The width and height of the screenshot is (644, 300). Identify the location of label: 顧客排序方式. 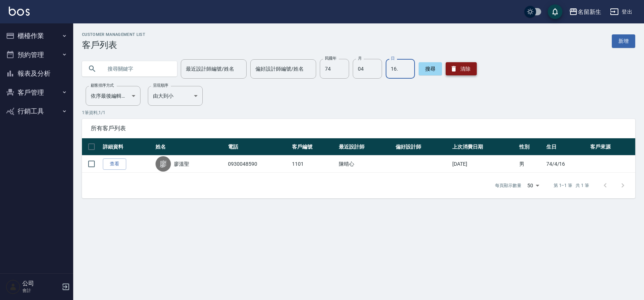
(102, 85).